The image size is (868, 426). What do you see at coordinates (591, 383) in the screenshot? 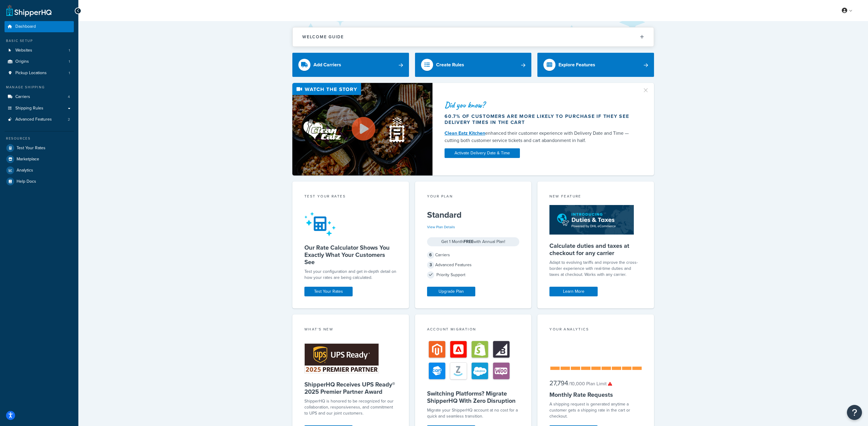
I see `small: / 10,000 Plan Limit` at bounding box center [591, 383].